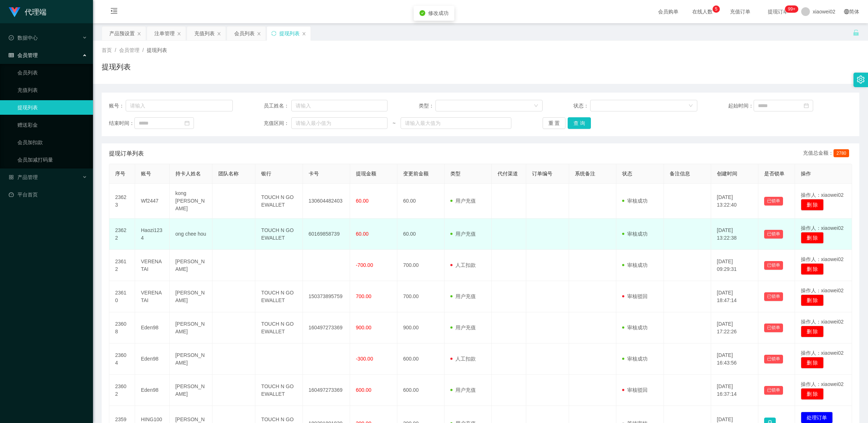 The image size is (868, 423). I want to click on img: logo.9652507e.png, so click(14, 12).